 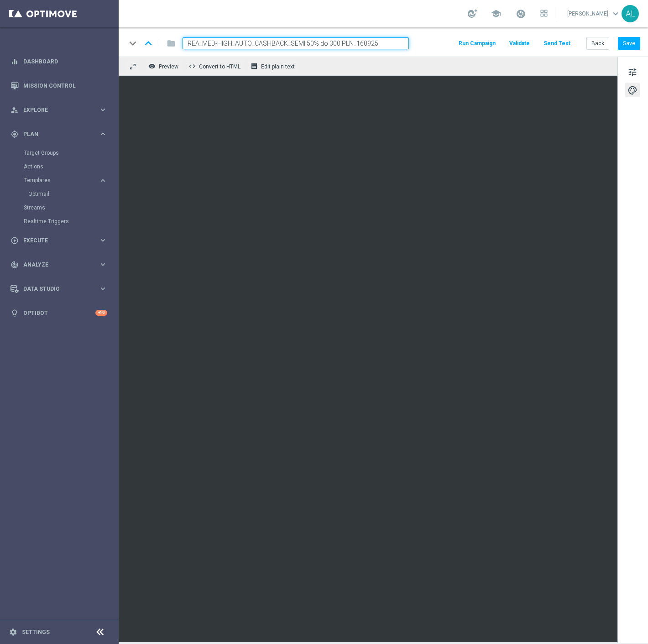 What do you see at coordinates (496, 14) in the screenshot?
I see `span: school` at bounding box center [496, 14].